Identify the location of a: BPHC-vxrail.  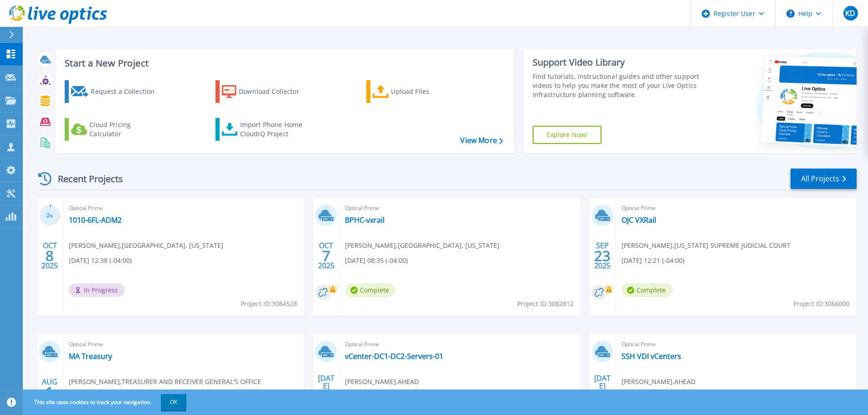
(364, 220).